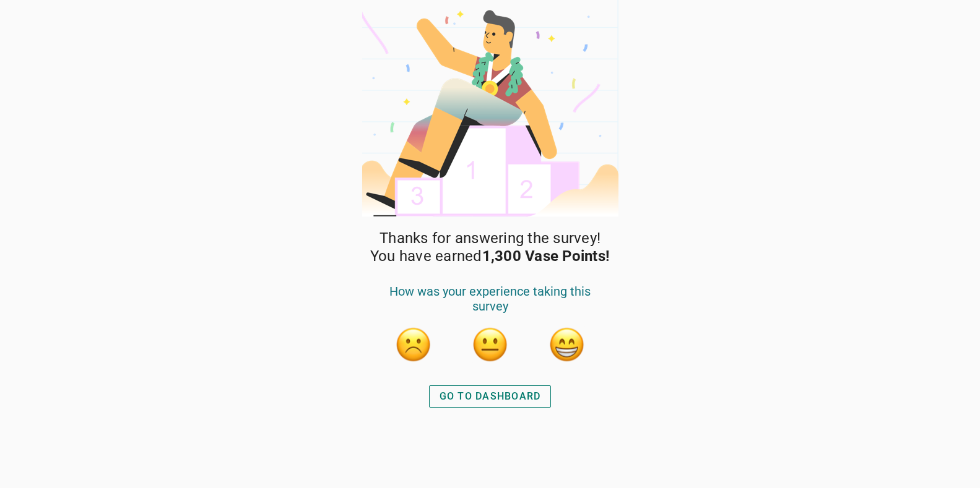  Describe the element at coordinates (489, 256) in the screenshot. I see `span: You have earned` at that location.